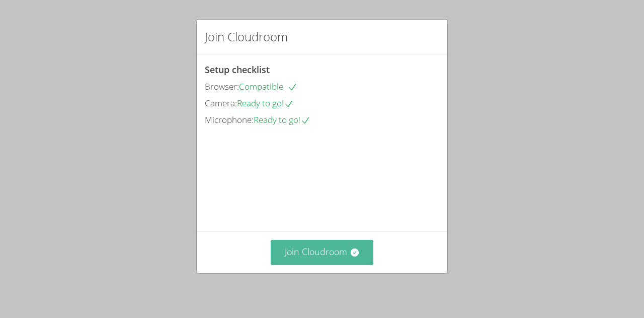 The height and width of the screenshot is (318, 644). Describe the element at coordinates (221, 103) in the screenshot. I see `span: Camera:` at that location.